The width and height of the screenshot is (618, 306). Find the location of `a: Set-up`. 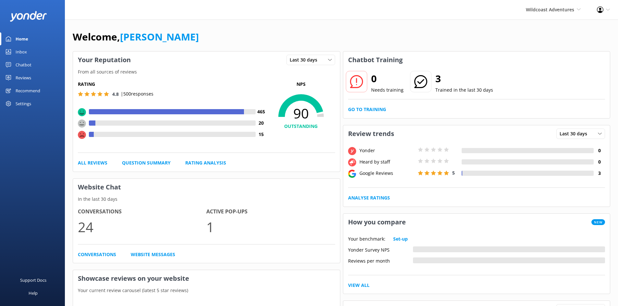

a: Set-up is located at coordinates (400, 239).